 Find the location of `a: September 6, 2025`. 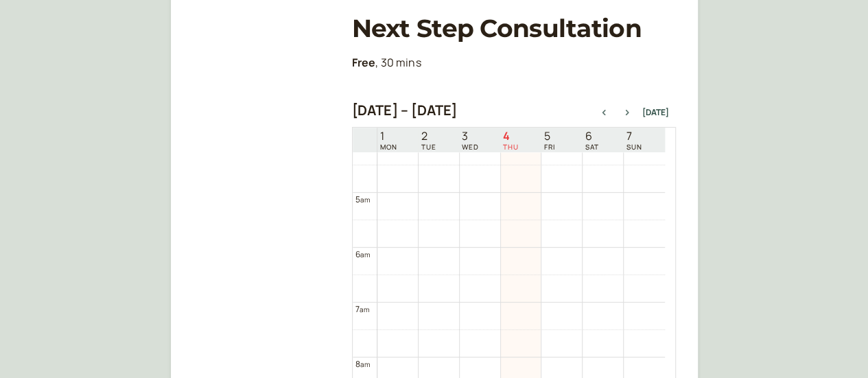

a: September 6, 2025 is located at coordinates (592, 140).